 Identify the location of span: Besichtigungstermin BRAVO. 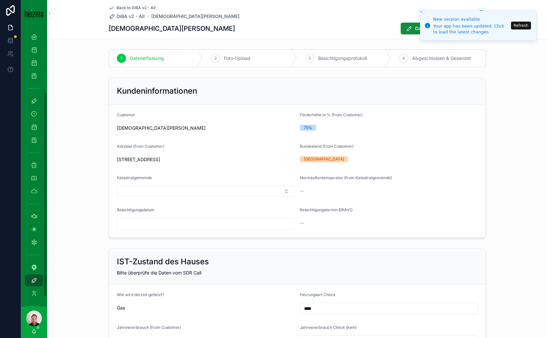
(326, 209).